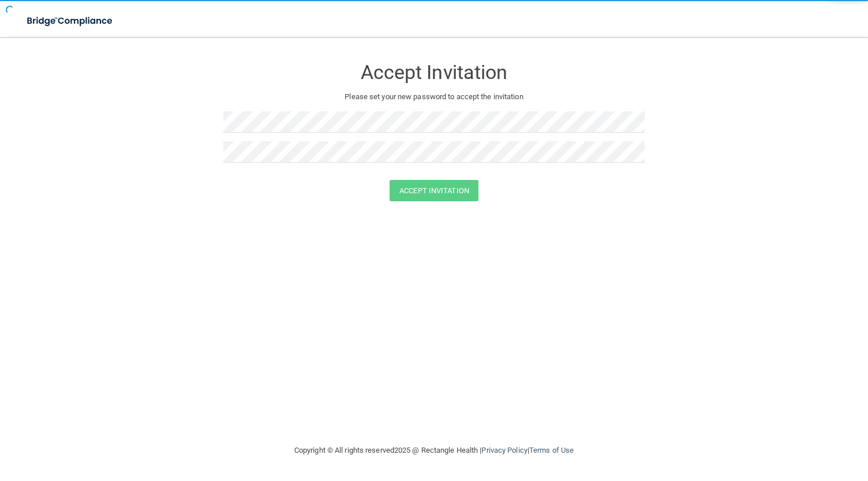  Describe the element at coordinates (551, 450) in the screenshot. I see `a: Terms of Use` at that location.